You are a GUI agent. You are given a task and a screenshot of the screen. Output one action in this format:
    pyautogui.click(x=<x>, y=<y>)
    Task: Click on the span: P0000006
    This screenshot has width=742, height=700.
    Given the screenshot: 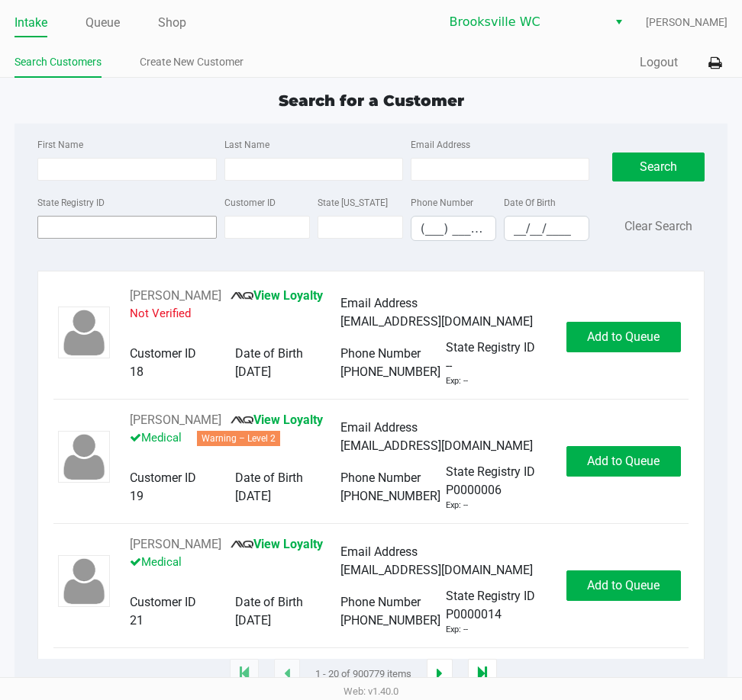 What is the action you would take?
    pyautogui.click(x=474, y=491)
    